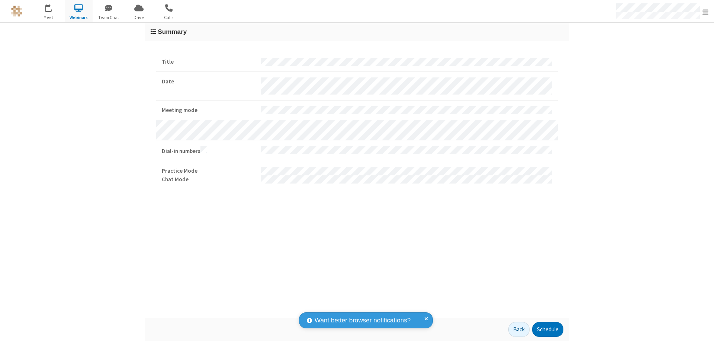 Image resolution: width=714 pixels, height=341 pixels. I want to click on strong: Meeting mode, so click(208, 110).